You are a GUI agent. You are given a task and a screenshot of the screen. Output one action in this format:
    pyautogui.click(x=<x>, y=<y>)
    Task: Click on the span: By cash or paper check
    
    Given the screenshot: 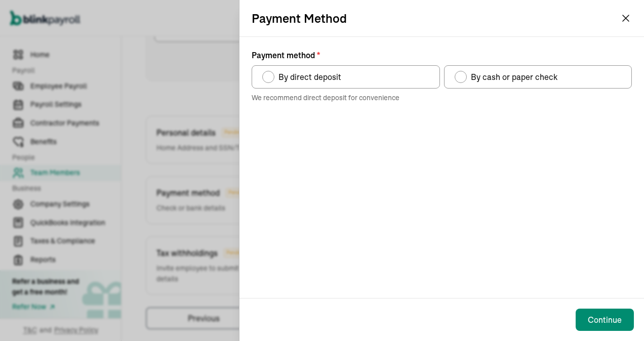 What is the action you would take?
    pyautogui.click(x=513, y=77)
    